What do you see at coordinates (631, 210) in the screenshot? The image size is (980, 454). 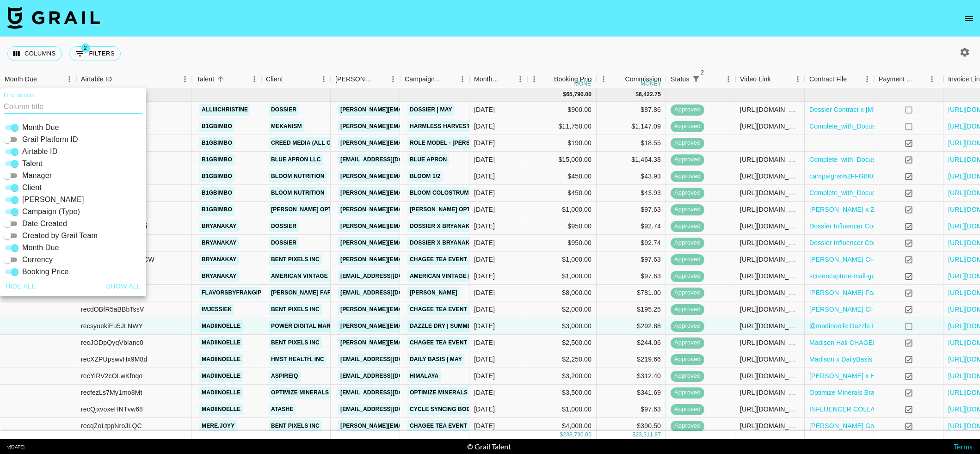 I see `div: $97.63` at bounding box center [631, 210].